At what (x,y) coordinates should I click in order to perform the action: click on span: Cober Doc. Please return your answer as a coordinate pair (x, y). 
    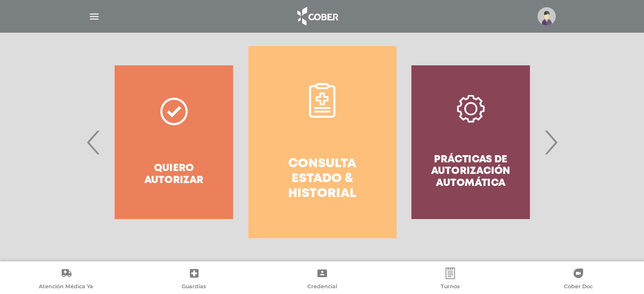
    Looking at the image, I should click on (578, 287).